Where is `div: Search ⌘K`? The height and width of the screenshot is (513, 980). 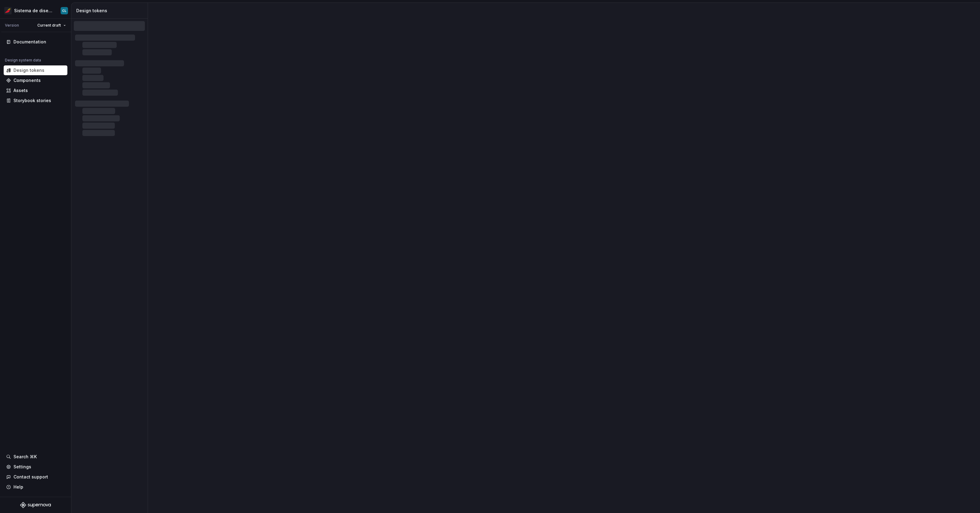 div: Search ⌘K is located at coordinates (25, 457).